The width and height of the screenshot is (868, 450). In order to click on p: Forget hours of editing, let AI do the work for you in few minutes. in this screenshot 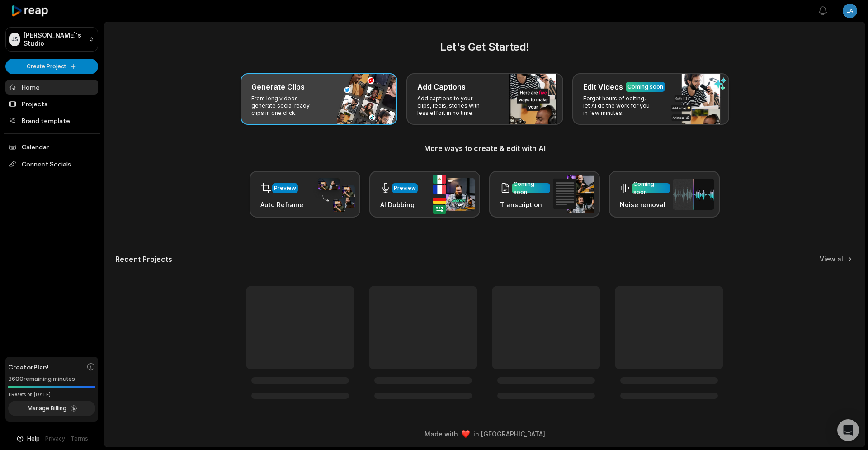, I will do `click(618, 106)`.